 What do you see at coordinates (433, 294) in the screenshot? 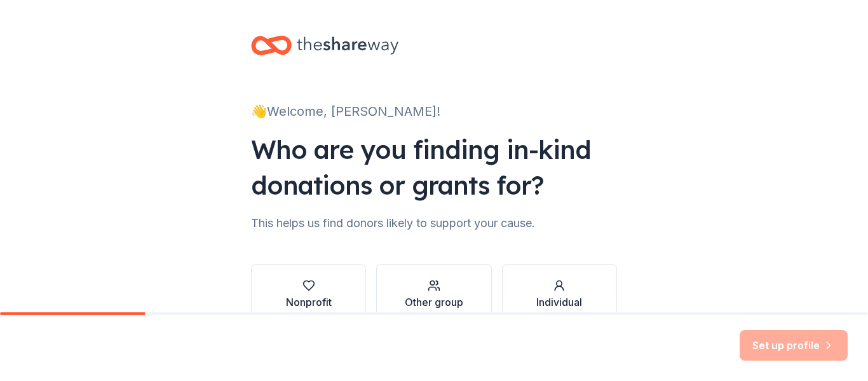
I see `button: Other group` at bounding box center [433, 294].